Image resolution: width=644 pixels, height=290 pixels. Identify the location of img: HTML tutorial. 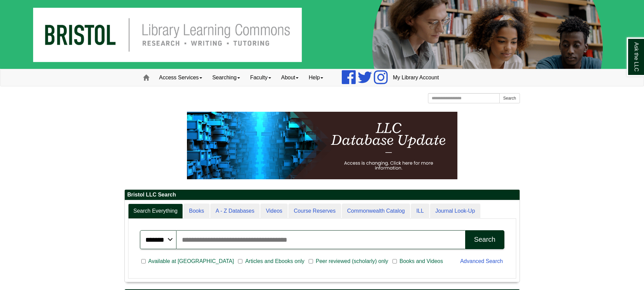
(322, 146).